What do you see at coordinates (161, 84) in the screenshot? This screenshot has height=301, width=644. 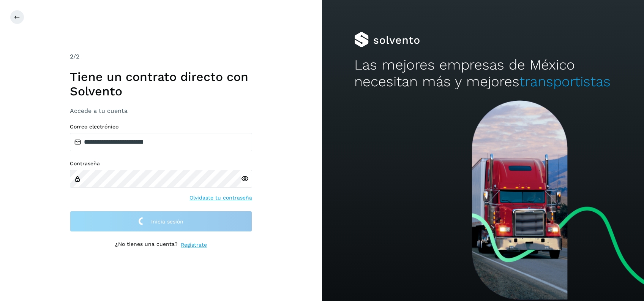 I see `h1: Tiene un contrato directo con Solvento` at bounding box center [161, 84].